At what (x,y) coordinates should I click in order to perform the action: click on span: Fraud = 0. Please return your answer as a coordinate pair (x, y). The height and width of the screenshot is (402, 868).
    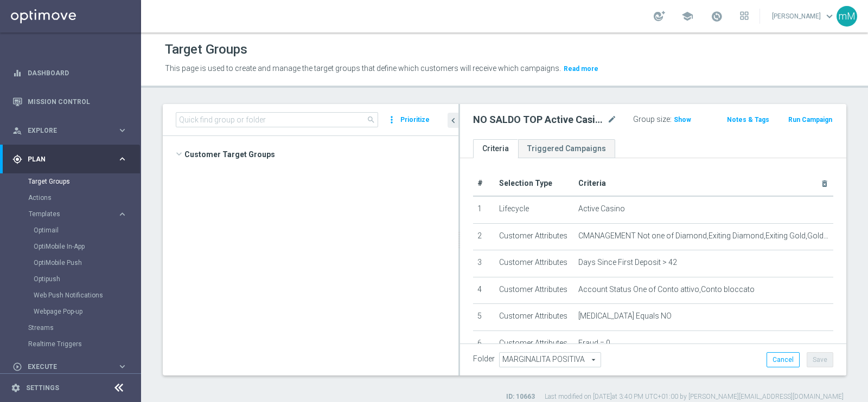
    Looking at the image, I should click on (594, 343).